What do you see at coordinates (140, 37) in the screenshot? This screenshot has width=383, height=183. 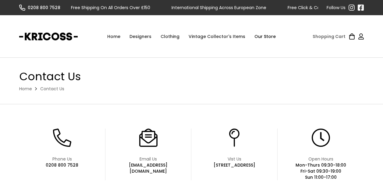 I see `div: Designers` at bounding box center [140, 37].